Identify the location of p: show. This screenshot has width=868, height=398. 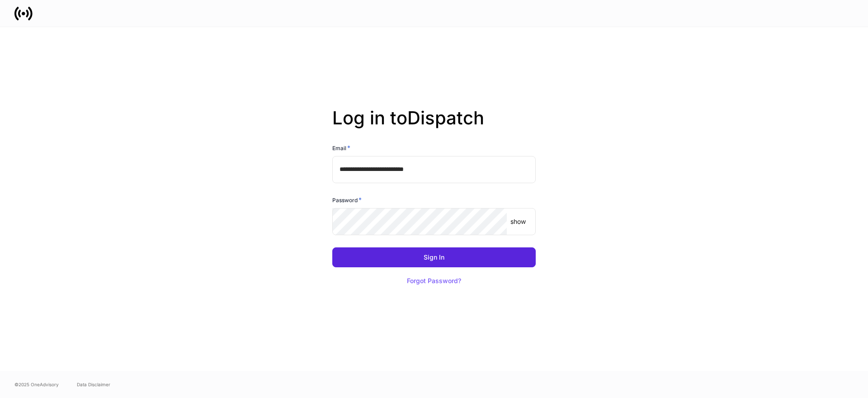
(518, 222).